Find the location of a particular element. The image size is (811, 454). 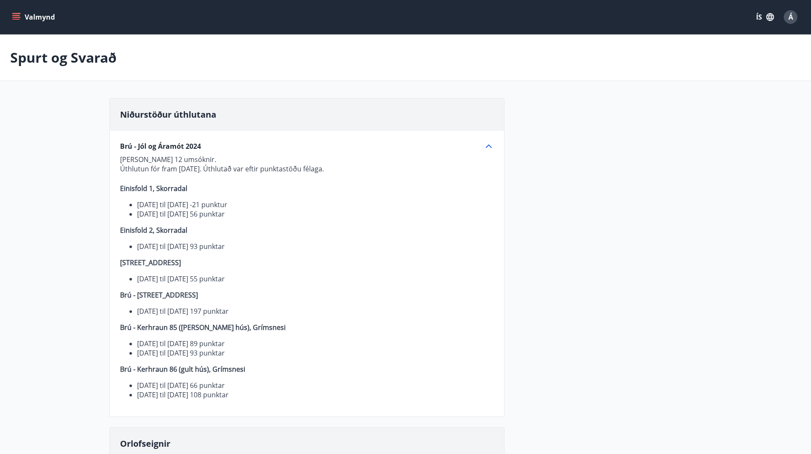

span: Á is located at coordinates (791, 17).